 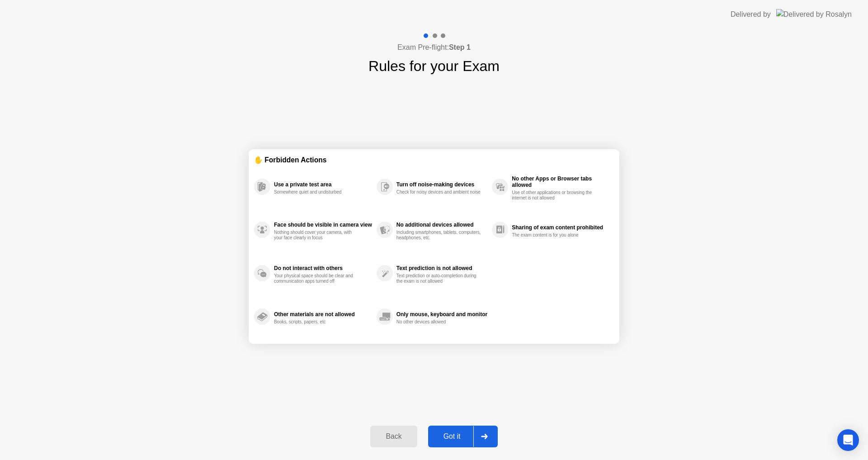 I want to click on div: Text prediction or auto-completion during the exam is not allowed, so click(x=439, y=279).